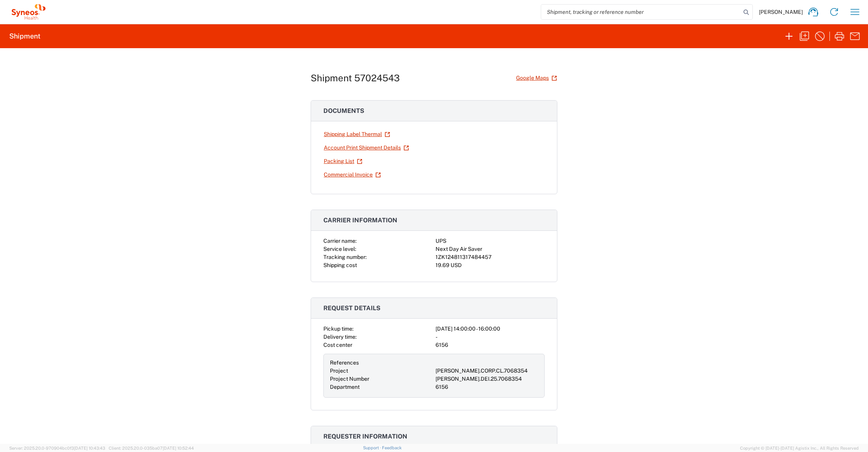  What do you see at coordinates (340, 265) in the screenshot?
I see `span: Shipping cost` at bounding box center [340, 265].